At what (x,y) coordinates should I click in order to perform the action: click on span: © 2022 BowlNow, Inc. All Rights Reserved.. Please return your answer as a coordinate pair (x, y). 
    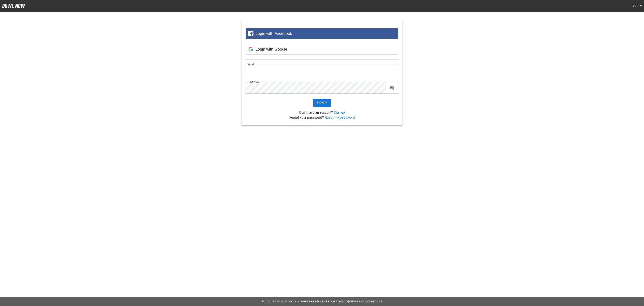
    Looking at the image, I should click on (294, 302).